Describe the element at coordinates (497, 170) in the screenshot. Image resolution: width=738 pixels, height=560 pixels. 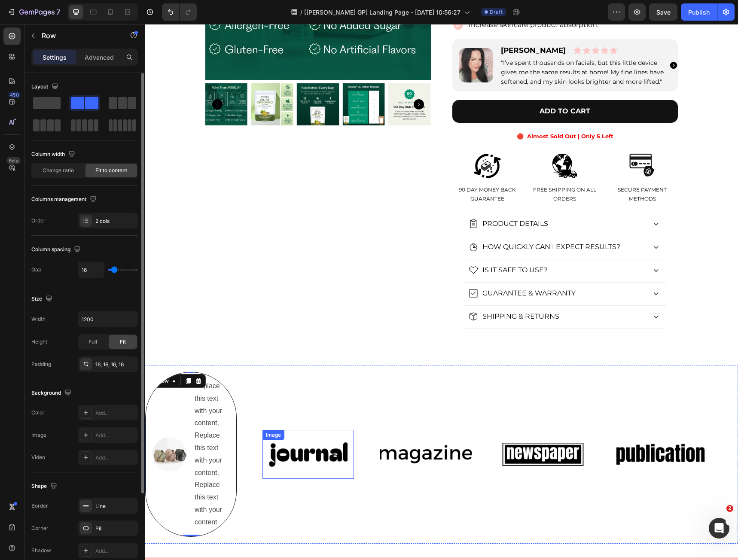
I see `span: SECURE PAYMENT METHODS` at that location.